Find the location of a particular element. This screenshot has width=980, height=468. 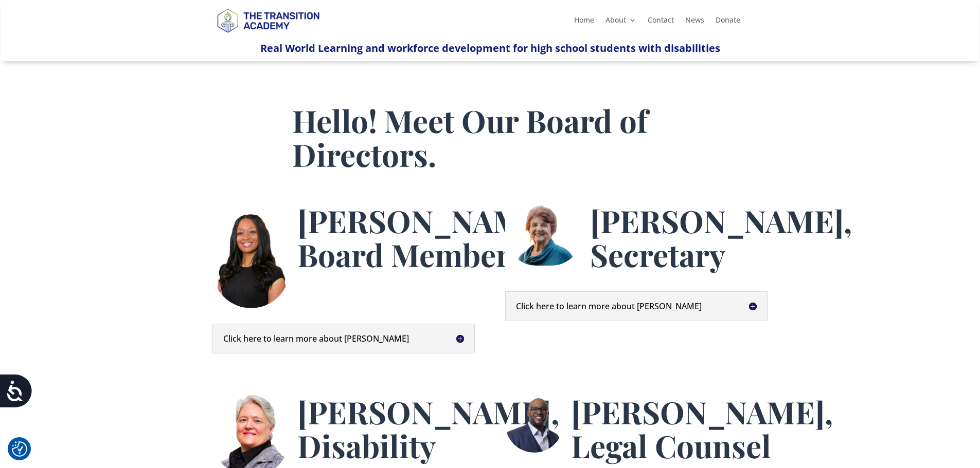

a: Logo-Noticias is located at coordinates (268, 36).